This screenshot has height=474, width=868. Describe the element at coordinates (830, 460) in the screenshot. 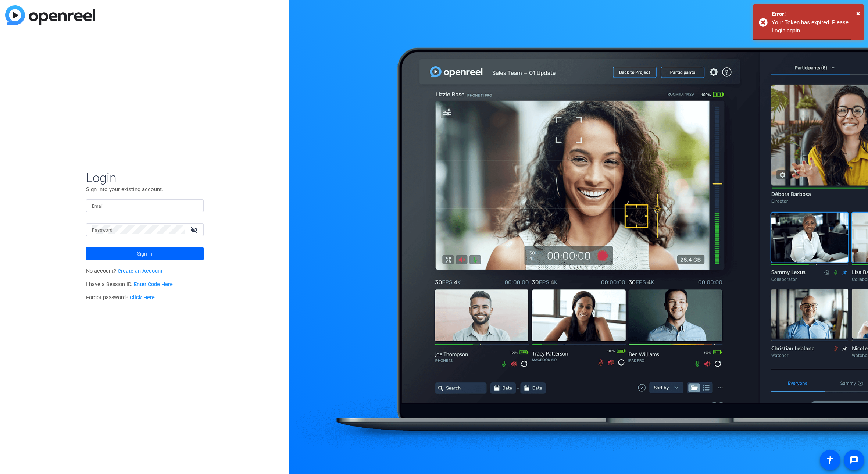

I see `mat-icon: accessibility` at that location.